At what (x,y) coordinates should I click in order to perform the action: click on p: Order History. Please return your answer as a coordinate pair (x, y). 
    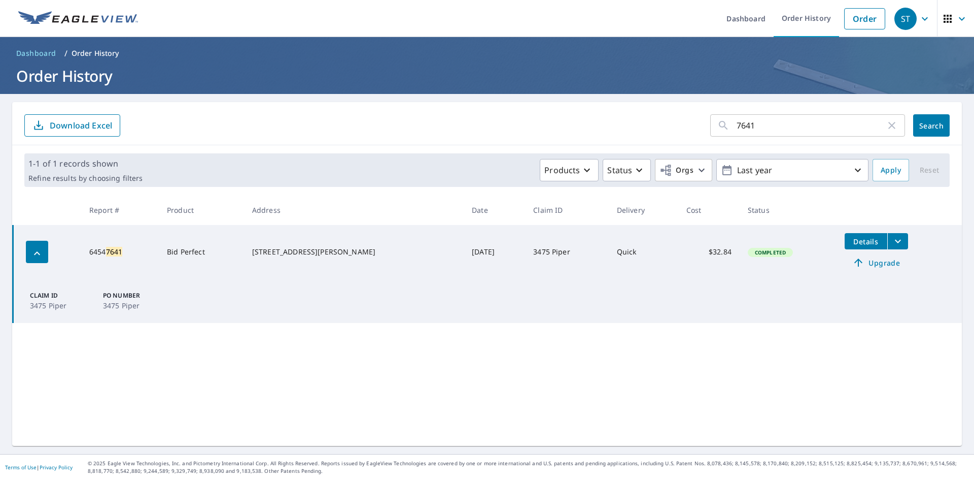
    Looking at the image, I should click on (95, 53).